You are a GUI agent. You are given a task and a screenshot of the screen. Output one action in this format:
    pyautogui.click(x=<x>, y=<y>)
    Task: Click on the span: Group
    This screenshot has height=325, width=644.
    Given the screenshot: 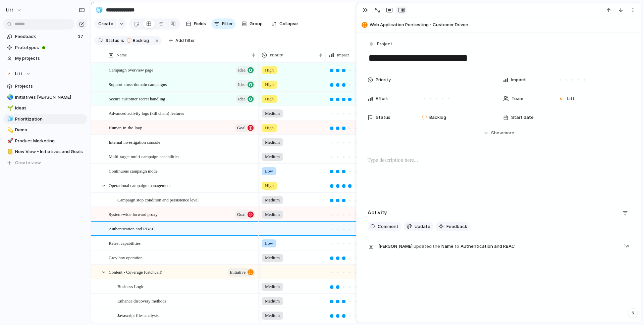 What is the action you would take?
    pyautogui.click(x=256, y=24)
    